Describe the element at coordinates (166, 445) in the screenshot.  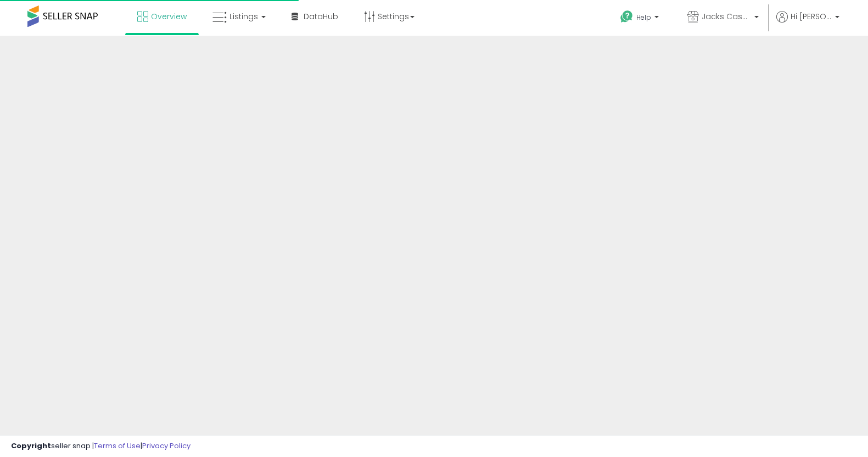
I see `a: Privacy Policy` at that location.